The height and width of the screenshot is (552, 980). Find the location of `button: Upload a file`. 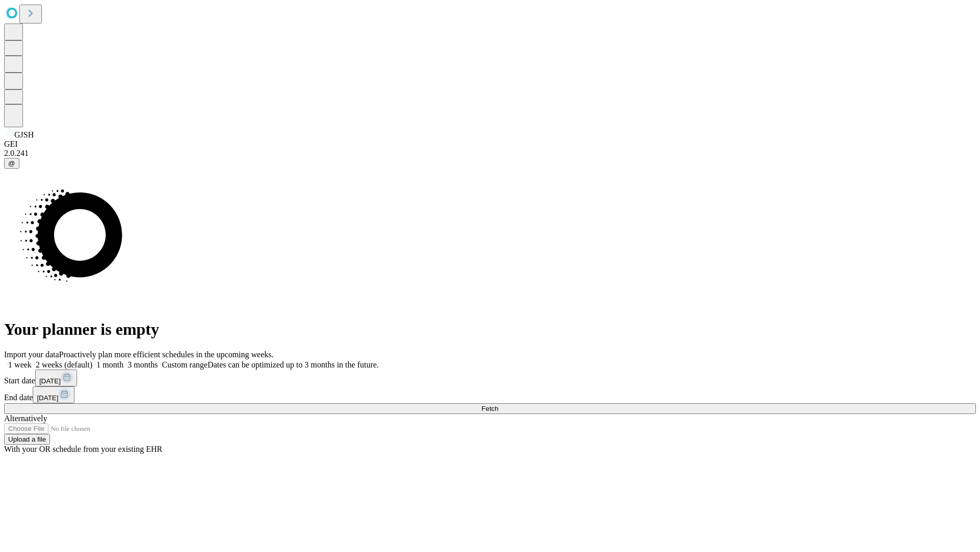

button: Upload a file is located at coordinates (27, 439).